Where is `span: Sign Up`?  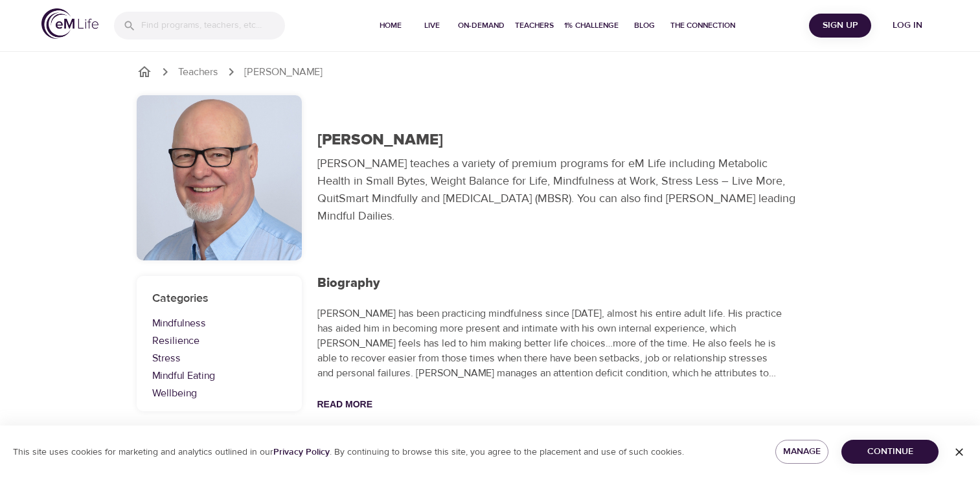 span: Sign Up is located at coordinates (841, 25).